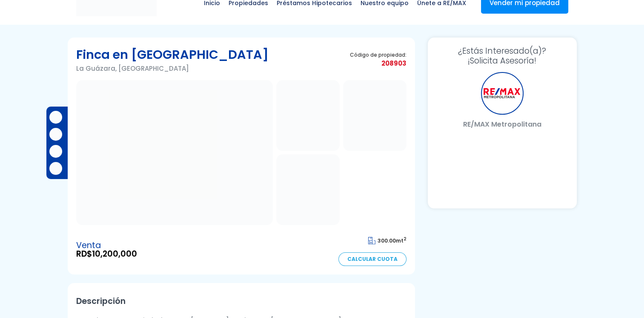  Describe the element at coordinates (373, 259) in the screenshot. I see `a: Calcular Cuota` at that location.